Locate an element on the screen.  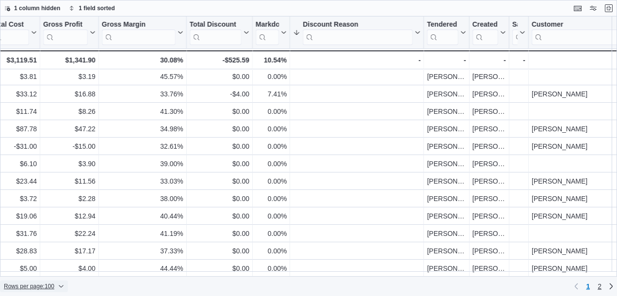
div: 33.76% is located at coordinates (143, 94).